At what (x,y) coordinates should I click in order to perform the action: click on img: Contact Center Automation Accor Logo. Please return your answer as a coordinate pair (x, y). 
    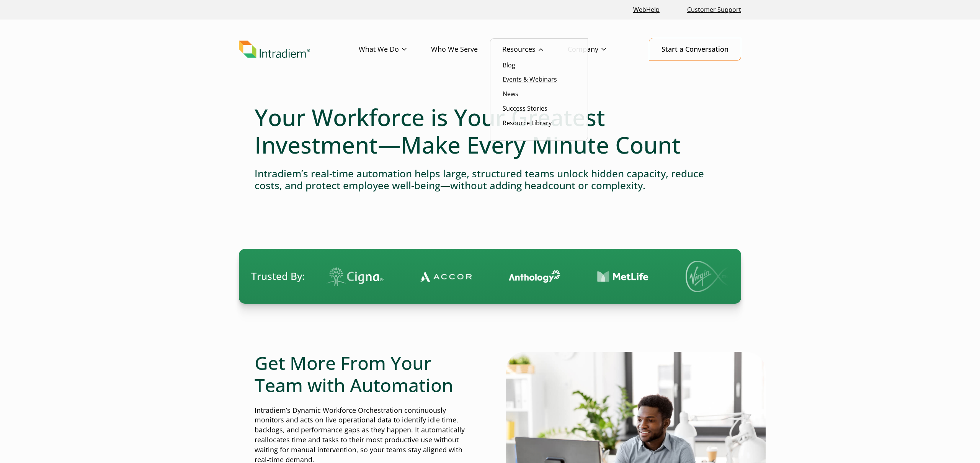
    Looking at the image, I should click on (445, 276).